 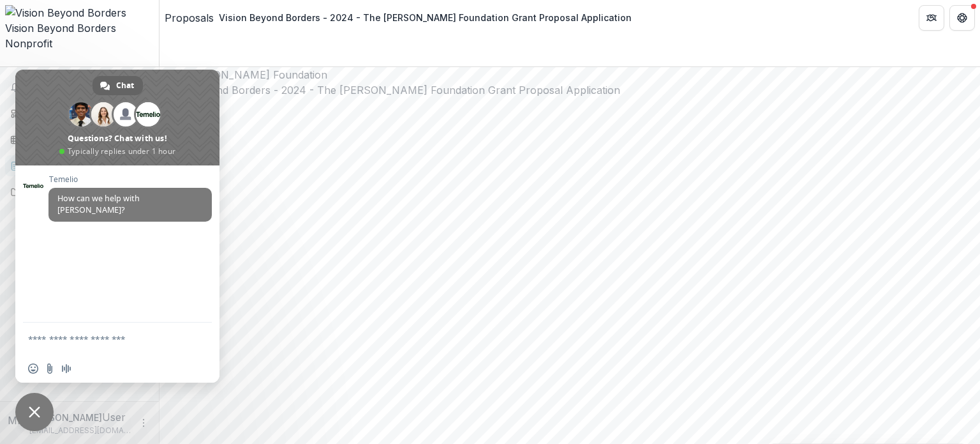 What do you see at coordinates (79, 13) in the screenshot?
I see `img: Vision Beyond Borders` at bounding box center [79, 13].